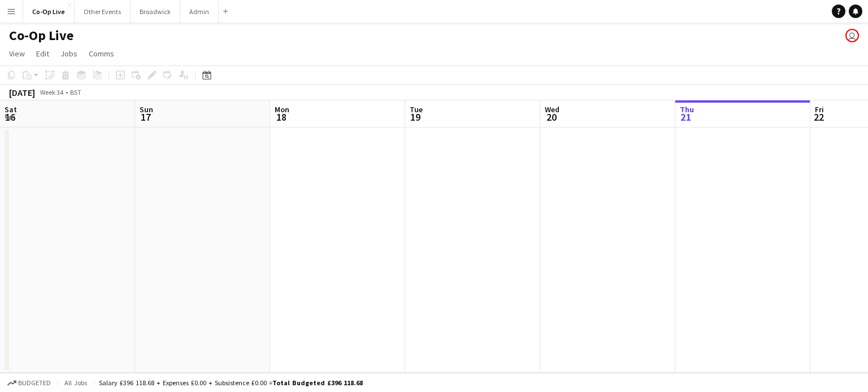  Describe the element at coordinates (69, 53) in the screenshot. I see `span: Jobs` at that location.